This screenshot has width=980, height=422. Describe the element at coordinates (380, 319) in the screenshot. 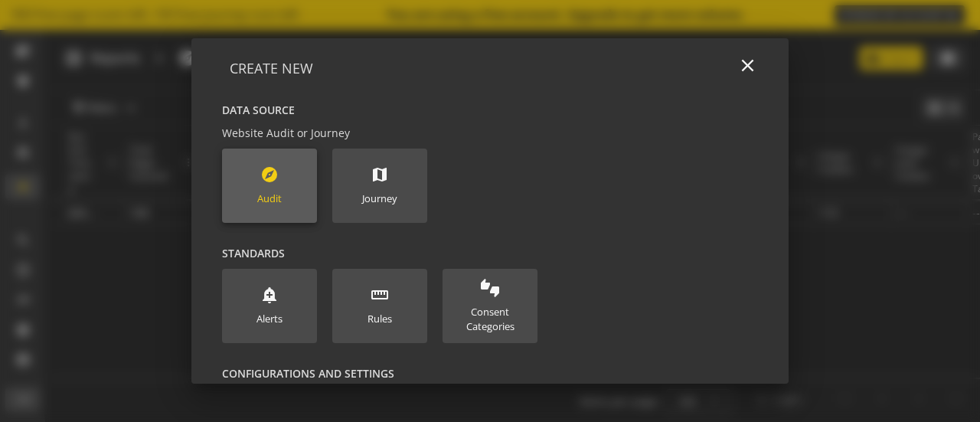

I see `div: Rules` at that location.